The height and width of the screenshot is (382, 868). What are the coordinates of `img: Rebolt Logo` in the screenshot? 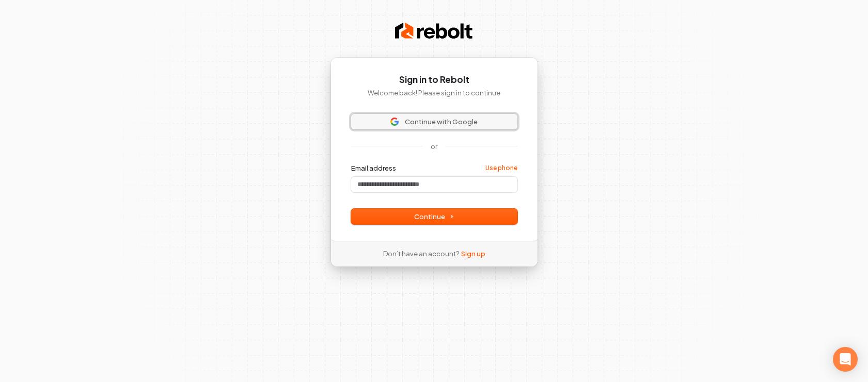 It's located at (434, 31).